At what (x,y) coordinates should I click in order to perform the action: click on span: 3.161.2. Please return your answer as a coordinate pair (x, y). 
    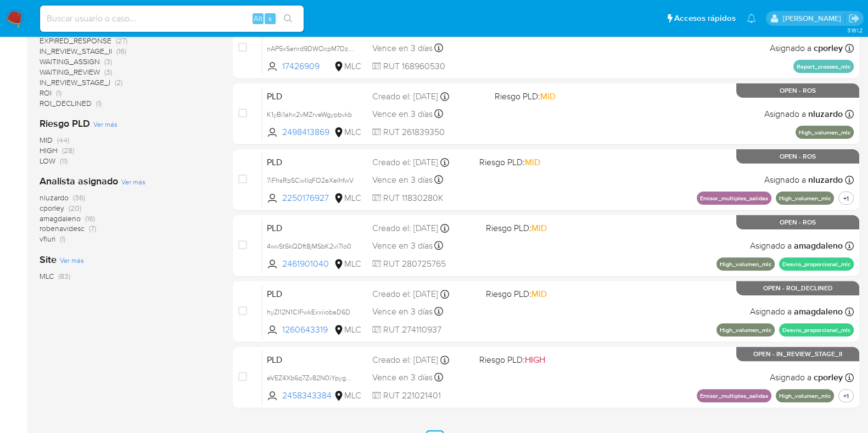
    Looking at the image, I should click on (855, 30).